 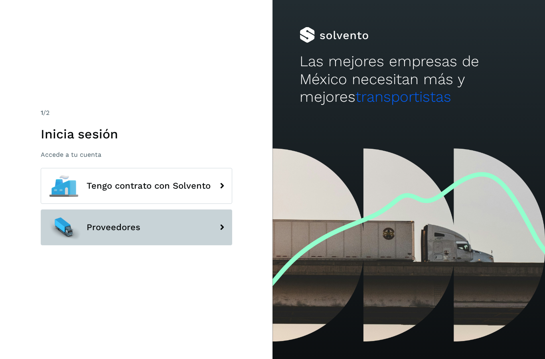 What do you see at coordinates (137, 113) in the screenshot?
I see `div: /2` at bounding box center [137, 113].